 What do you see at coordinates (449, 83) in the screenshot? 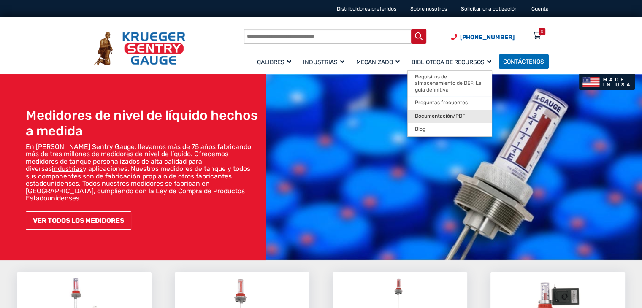
I see `font: Requisitos de almacenamiento de DEF: La guía definitiva` at bounding box center [449, 83].